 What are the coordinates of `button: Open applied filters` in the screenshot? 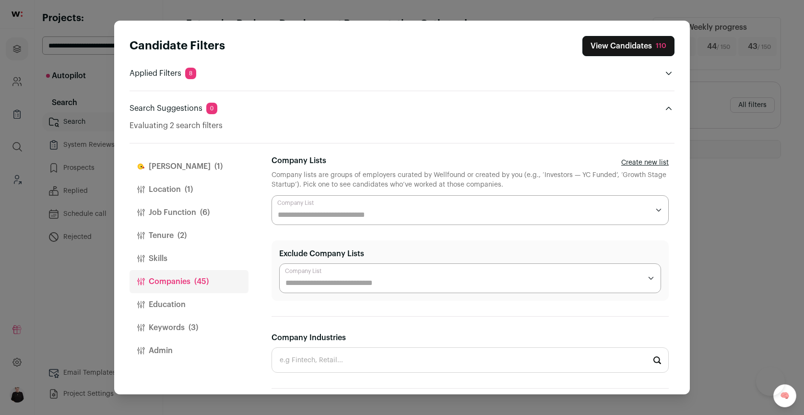 It's located at (668, 73).